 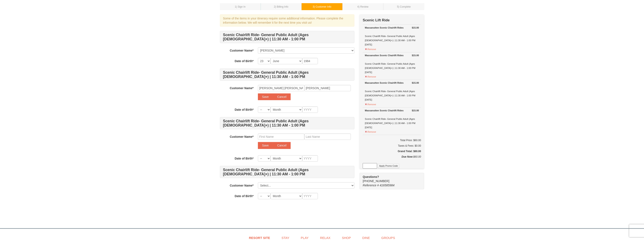 I want to click on div: $60.00, so click(x=392, y=159).